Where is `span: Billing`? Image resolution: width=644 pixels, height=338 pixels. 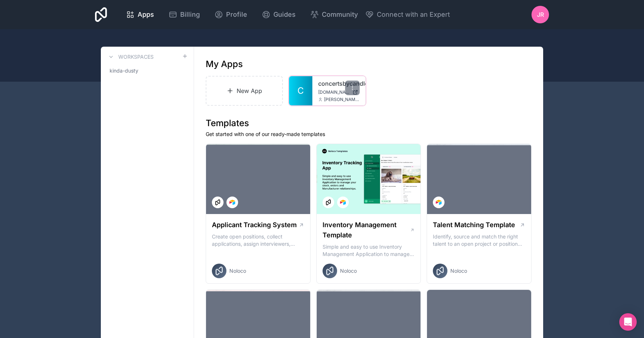 span: Billing is located at coordinates (190, 14).